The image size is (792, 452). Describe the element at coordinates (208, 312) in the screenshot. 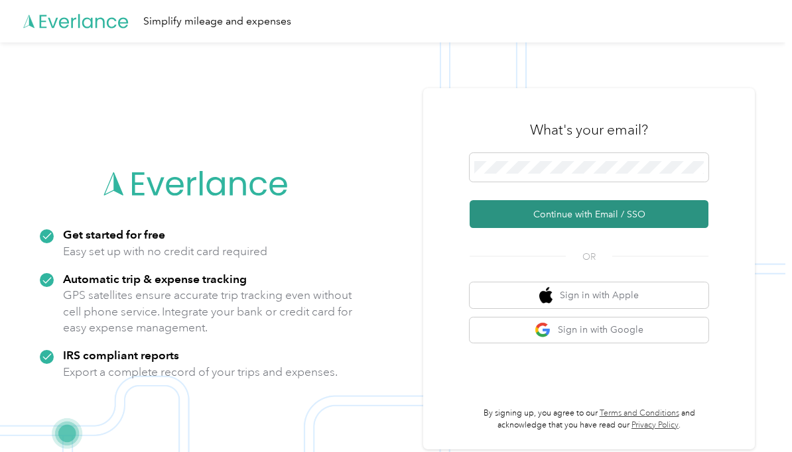

I see `p: GPS satellites ensure accurate trip tracking even without cell phone service. Integrate your bank...` at that location.